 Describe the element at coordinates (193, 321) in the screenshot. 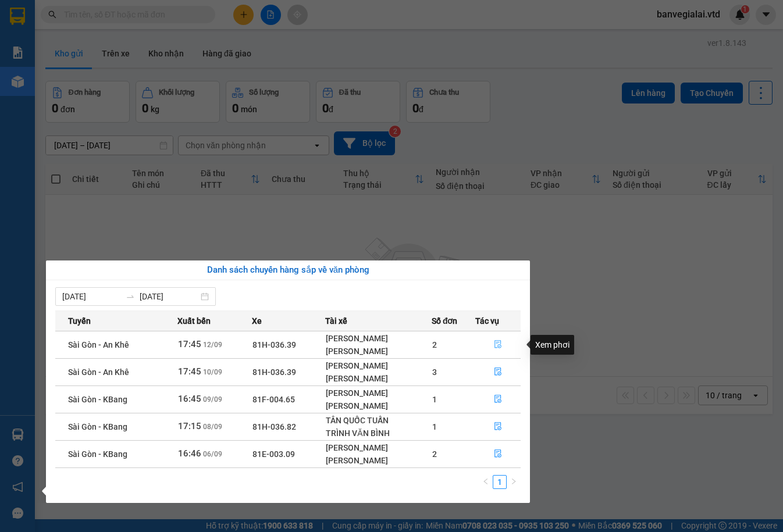

I see `span: Xuất bến` at that location.